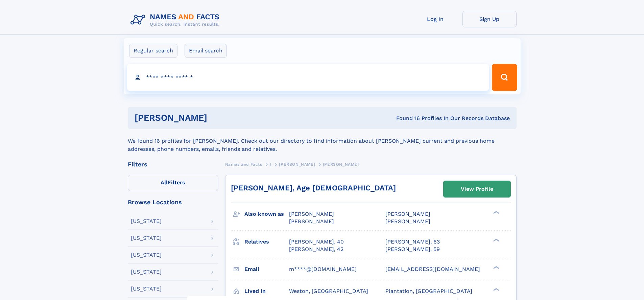 The width and height of the screenshot is (644, 300). What do you see at coordinates (176, 20) in the screenshot?
I see `img: Logo Names and Facts` at bounding box center [176, 20].